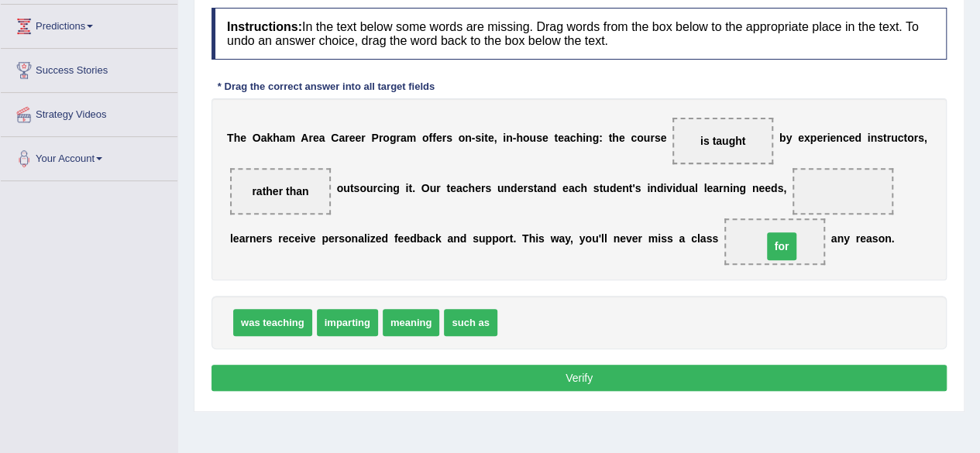 The height and width of the screenshot is (453, 980). I want to click on b: z, so click(372, 238).